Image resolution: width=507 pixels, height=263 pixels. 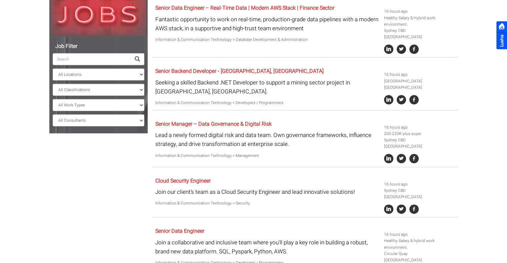 What do you see at coordinates (419, 21) in the screenshot?
I see `li: Healthy Salary & Hybrid work environment.` at bounding box center [419, 21].